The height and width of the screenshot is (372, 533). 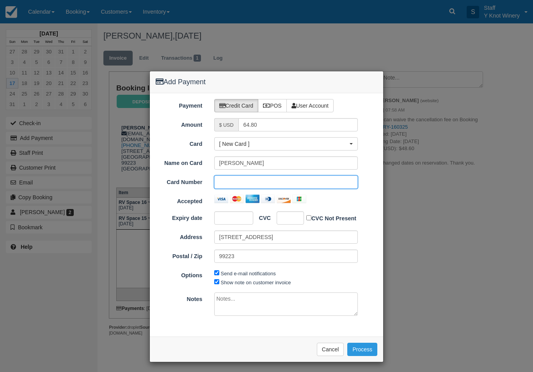 What do you see at coordinates (179, 217) in the screenshot?
I see `label: Expiry date` at bounding box center [179, 217].